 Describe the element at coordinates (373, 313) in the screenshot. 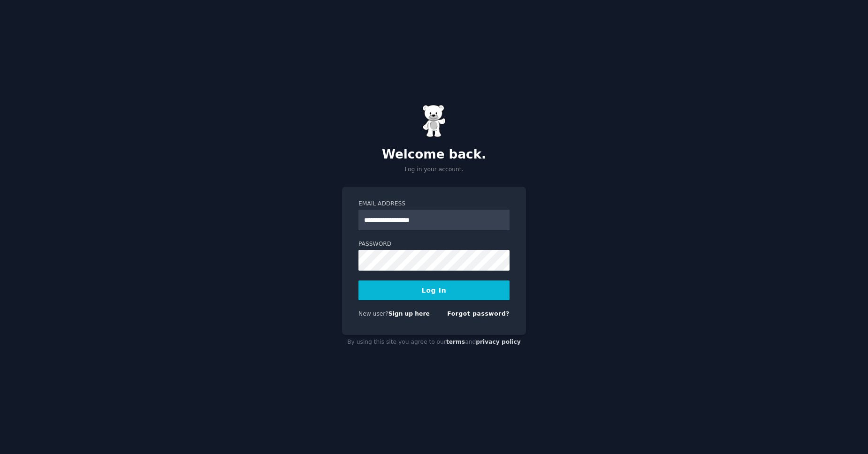

I see `span: New user?` at that location.